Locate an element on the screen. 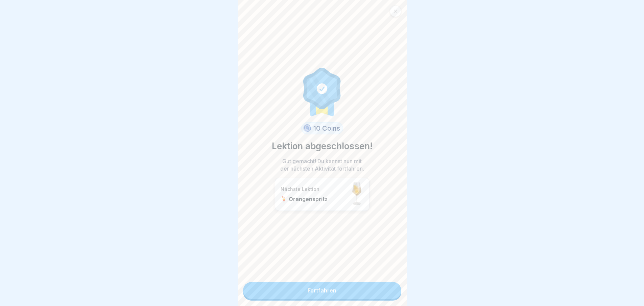  p: Nächste Lektion is located at coordinates (312, 189).